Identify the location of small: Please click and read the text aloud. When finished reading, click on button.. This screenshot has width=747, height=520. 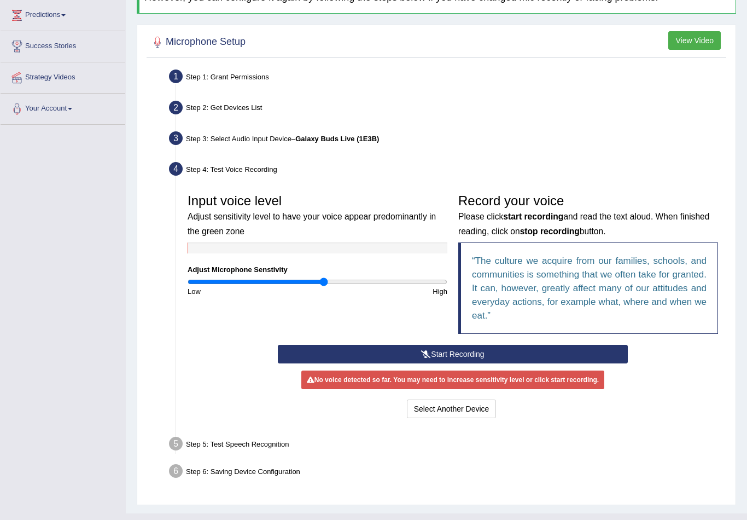
(584, 223).